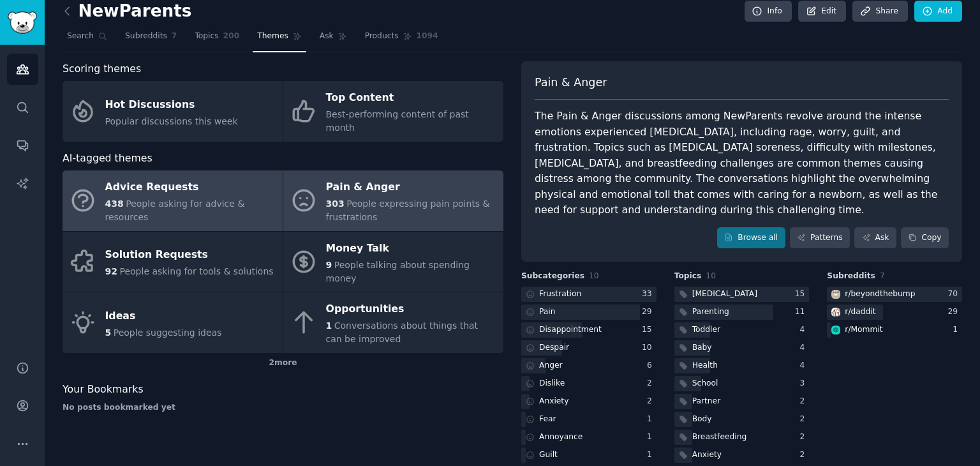  What do you see at coordinates (589, 419) in the screenshot?
I see `a: Fear1` at bounding box center [589, 419].